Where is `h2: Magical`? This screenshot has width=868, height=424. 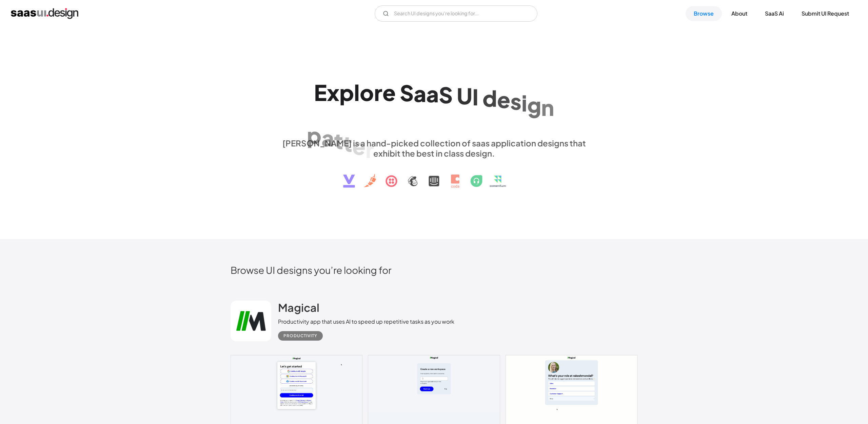
h2: Magical is located at coordinates (299, 308).